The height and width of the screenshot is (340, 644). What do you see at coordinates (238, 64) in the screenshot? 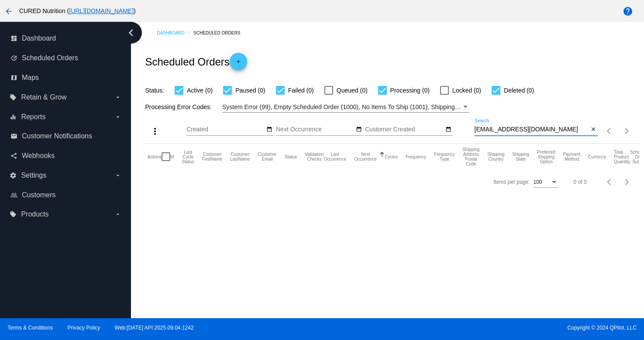
I see `mat-icon: add` at bounding box center [238, 64].